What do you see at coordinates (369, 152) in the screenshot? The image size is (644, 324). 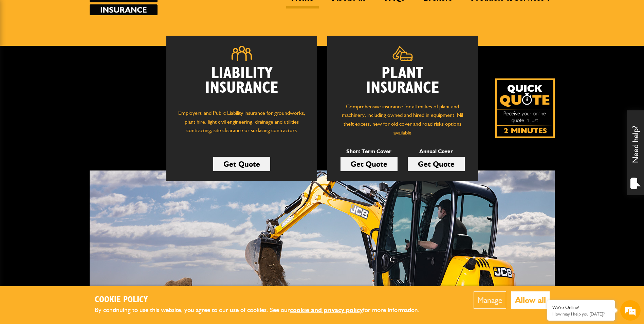 I see `p: Short Term Cover` at bounding box center [369, 152].